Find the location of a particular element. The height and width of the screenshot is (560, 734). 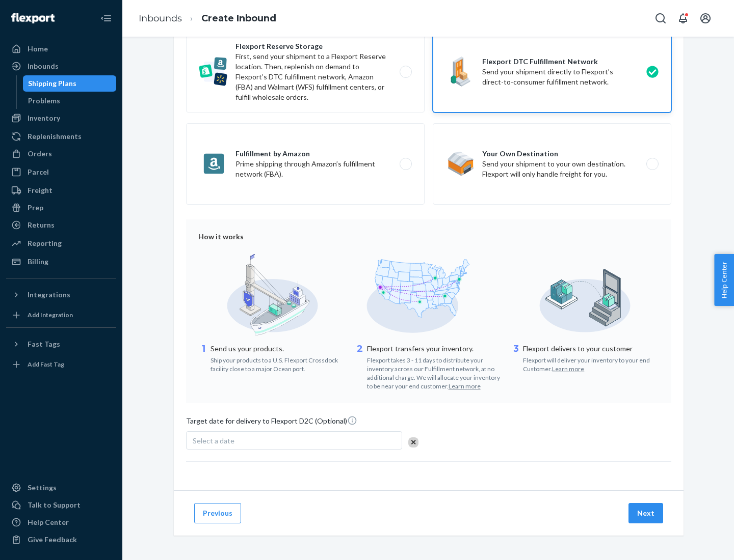

a: Home is located at coordinates (61, 49).